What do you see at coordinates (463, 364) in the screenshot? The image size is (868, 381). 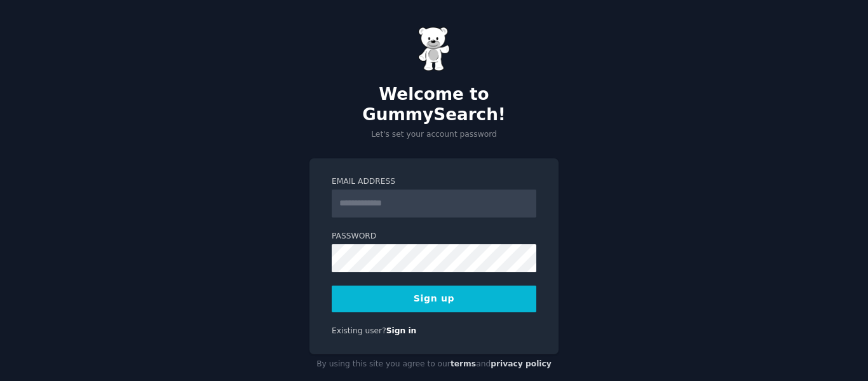 I see `a: terms` at bounding box center [463, 364].